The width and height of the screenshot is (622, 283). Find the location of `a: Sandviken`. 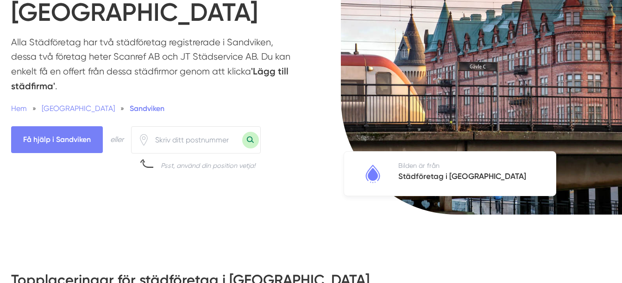

a: Sandviken is located at coordinates (147, 108).